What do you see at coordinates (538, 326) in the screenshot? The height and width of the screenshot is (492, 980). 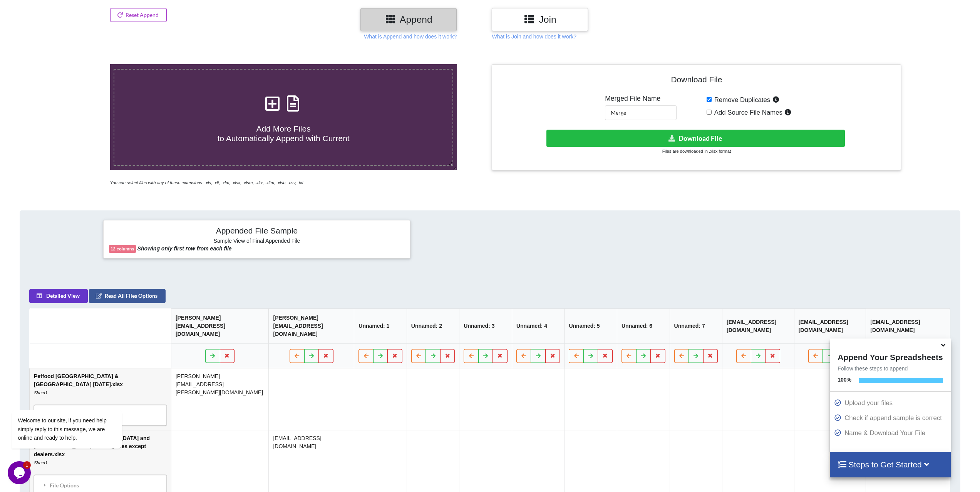 I see `th: Unnamed: 4` at bounding box center [538, 326].